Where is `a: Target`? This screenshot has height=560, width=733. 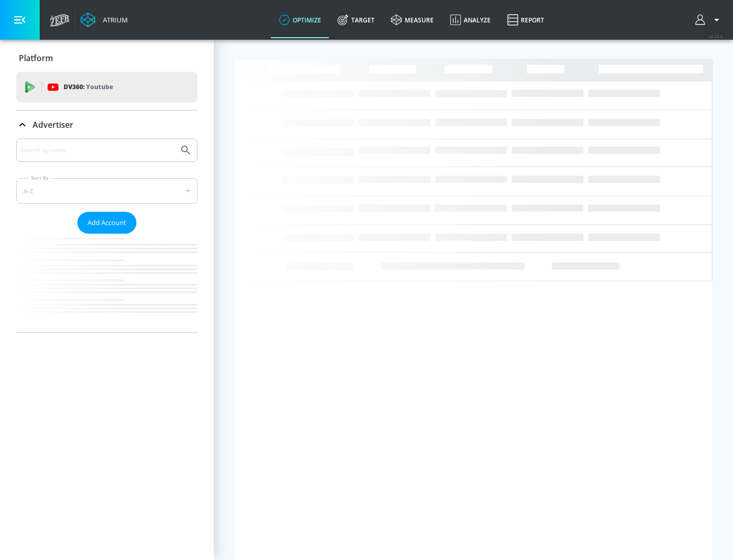 a: Target is located at coordinates (356, 20).